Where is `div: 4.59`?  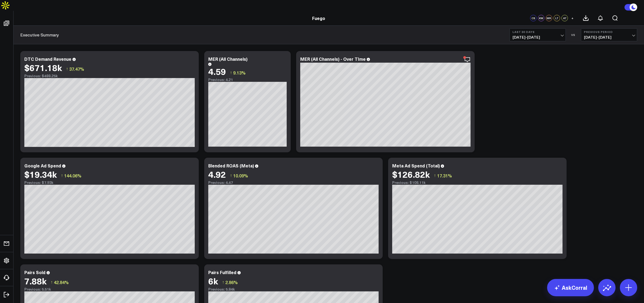 div: 4.59 is located at coordinates (217, 71).